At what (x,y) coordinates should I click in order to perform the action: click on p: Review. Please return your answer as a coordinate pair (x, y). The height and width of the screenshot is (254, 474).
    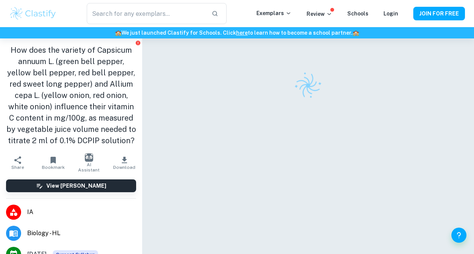
    Looking at the image, I should click on (320, 14).